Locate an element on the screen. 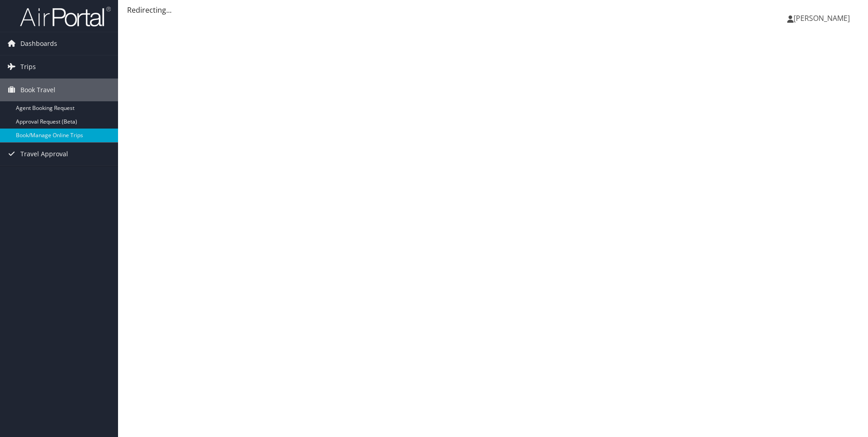 This screenshot has width=868, height=437. div: Redirecting... is located at coordinates (493, 10).